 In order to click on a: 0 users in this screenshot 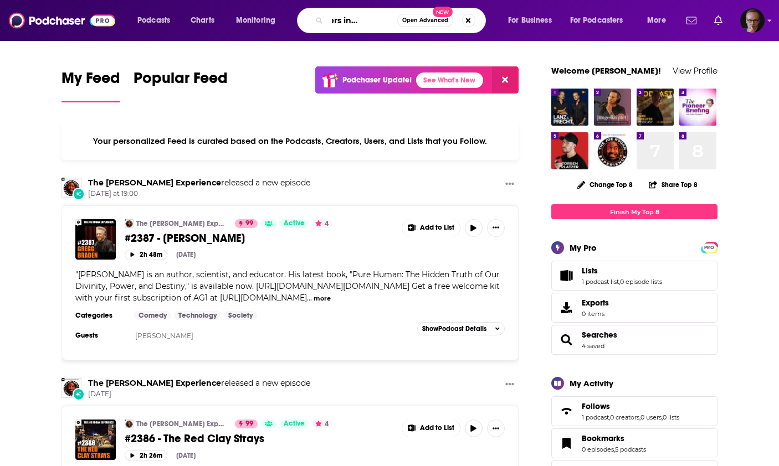, I will do `click(651, 418)`.